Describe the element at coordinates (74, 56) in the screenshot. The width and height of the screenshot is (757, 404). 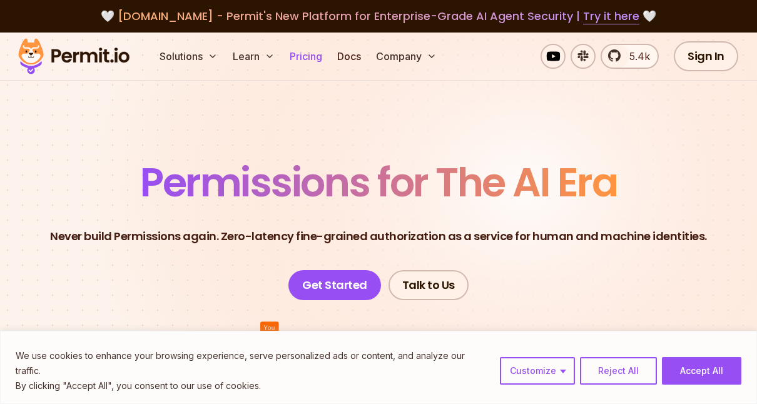
I see `img: Permit logo` at that location.